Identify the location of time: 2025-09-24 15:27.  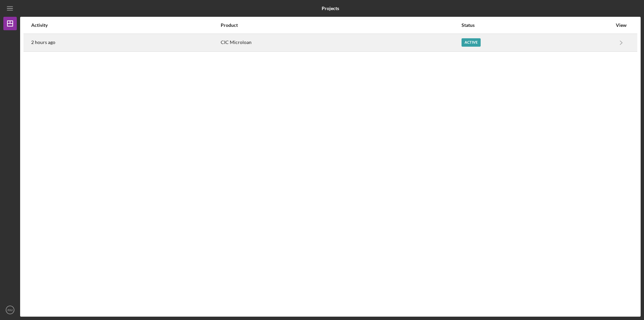
(43, 42).